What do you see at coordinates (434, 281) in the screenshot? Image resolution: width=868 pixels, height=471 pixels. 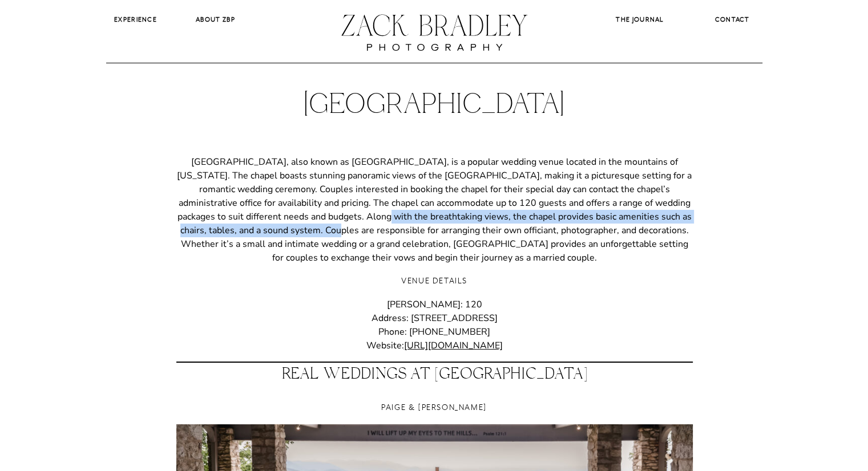 I see `h3: Venue Details` at bounding box center [434, 281].